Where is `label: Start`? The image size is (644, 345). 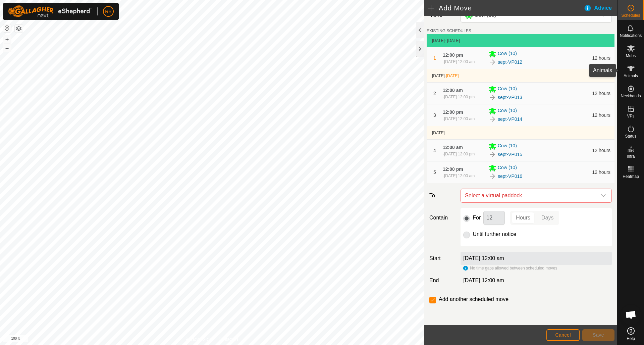 label: Start is located at coordinates (442, 259).